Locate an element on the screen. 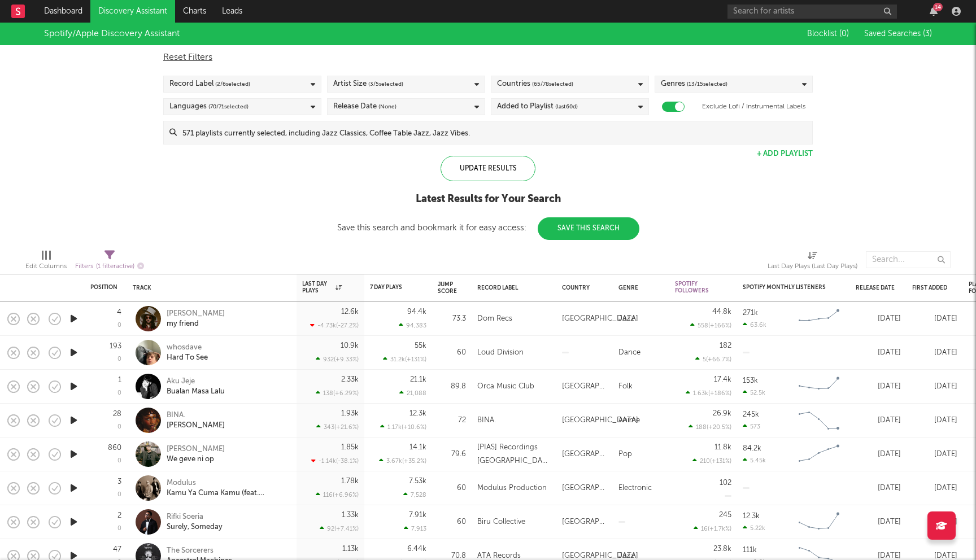 This screenshot has height=560, width=976. div: Edit Columns is located at coordinates (46, 262).